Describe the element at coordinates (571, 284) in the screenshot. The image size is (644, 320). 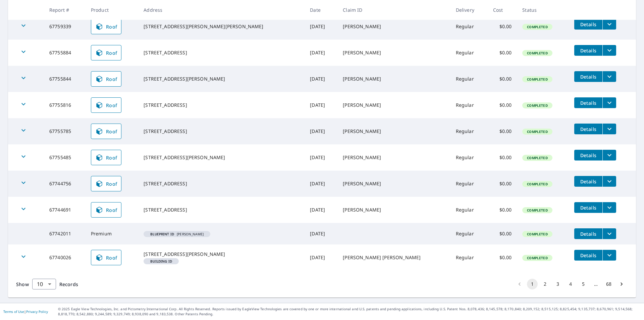
I see `button: Go to page 4` at that location.